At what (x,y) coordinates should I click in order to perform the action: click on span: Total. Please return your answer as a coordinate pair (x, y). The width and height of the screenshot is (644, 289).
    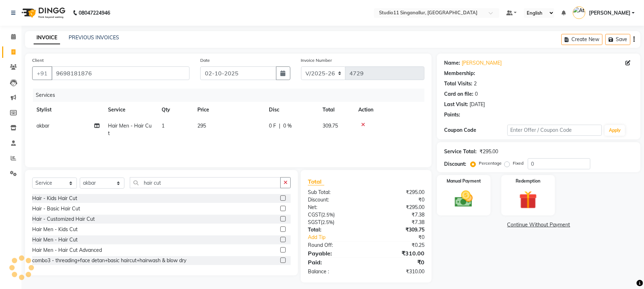
    Looking at the image, I should click on (316, 182).